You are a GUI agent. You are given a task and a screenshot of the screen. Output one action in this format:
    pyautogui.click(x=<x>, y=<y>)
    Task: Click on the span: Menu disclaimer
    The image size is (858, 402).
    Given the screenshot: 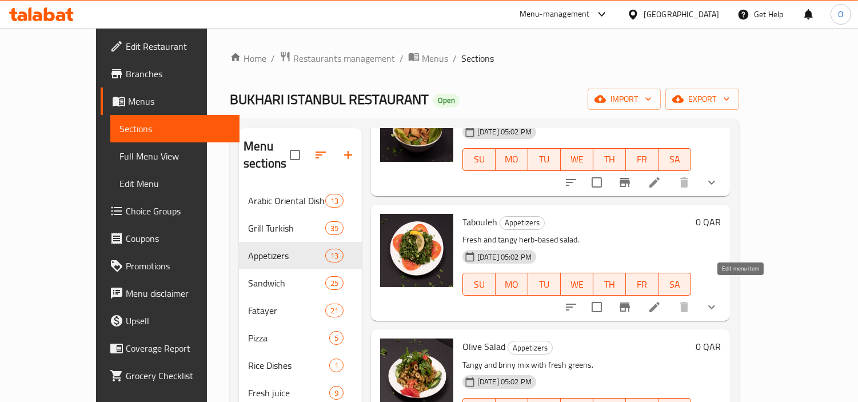 What is the action you would take?
    pyautogui.click(x=178, y=293)
    